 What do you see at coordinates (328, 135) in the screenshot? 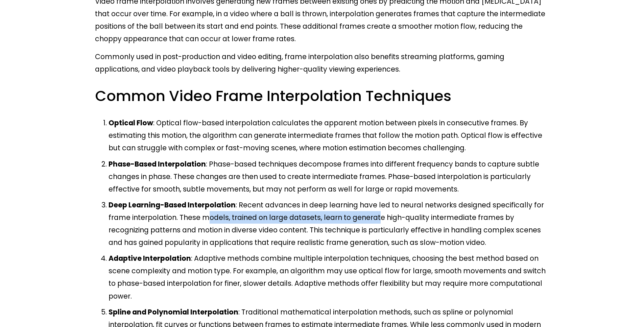
I see `p: : Optical flow-based interpolation calculates the apparent motion between pixels in consecutive f...` at bounding box center [328, 135].